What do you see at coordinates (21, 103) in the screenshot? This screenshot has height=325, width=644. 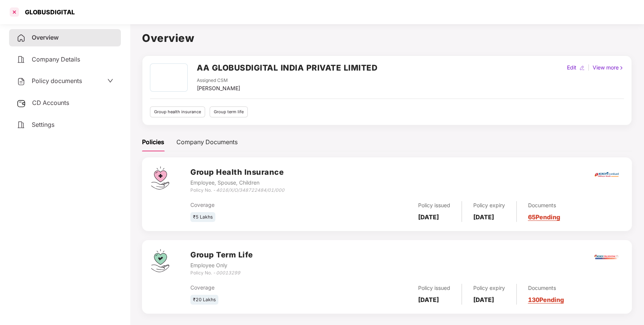 I see `img: svg+xml;base64,PHN2ZyB3aWR0aD0iMjUiIGhlaWdodD0iMjQiIHZpZXdCb3g9IjAgMCAyNSAyNCIgZmlsbD0ibm9uZSIgeG...` at bounding box center [21, 103].